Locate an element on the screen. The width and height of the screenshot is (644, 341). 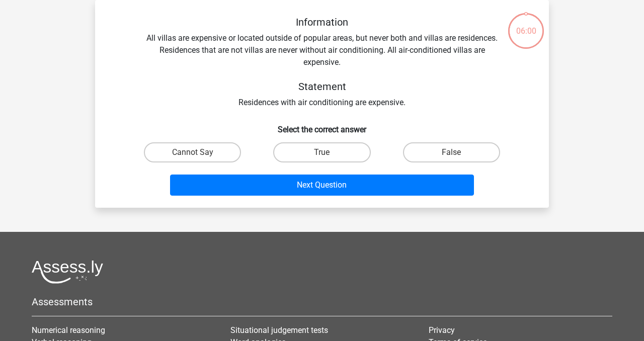
h5: Assessments is located at coordinates (322, 302).